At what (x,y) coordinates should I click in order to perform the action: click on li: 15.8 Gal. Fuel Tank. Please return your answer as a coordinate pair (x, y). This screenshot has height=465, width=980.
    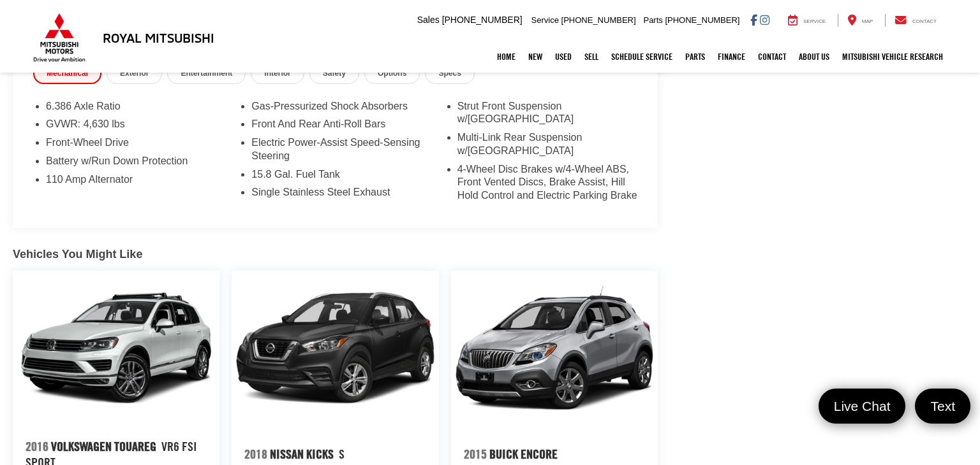
    Looking at the image, I should click on (342, 178).